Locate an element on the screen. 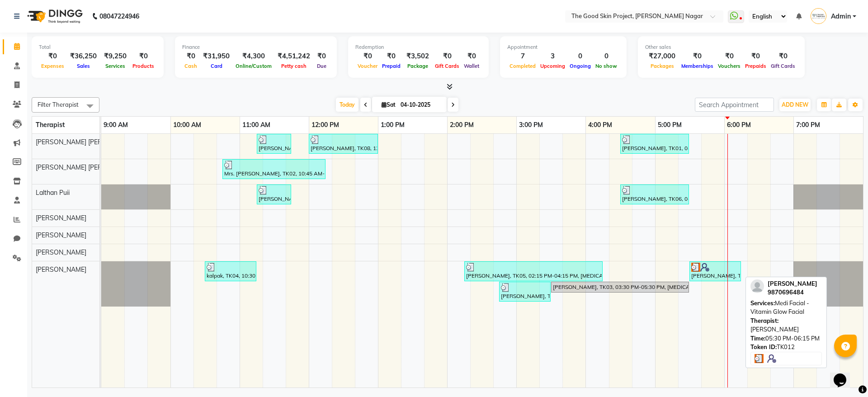 Image resolution: width=868 pixels, height=397 pixels. span: Voucher is located at coordinates (368, 66).